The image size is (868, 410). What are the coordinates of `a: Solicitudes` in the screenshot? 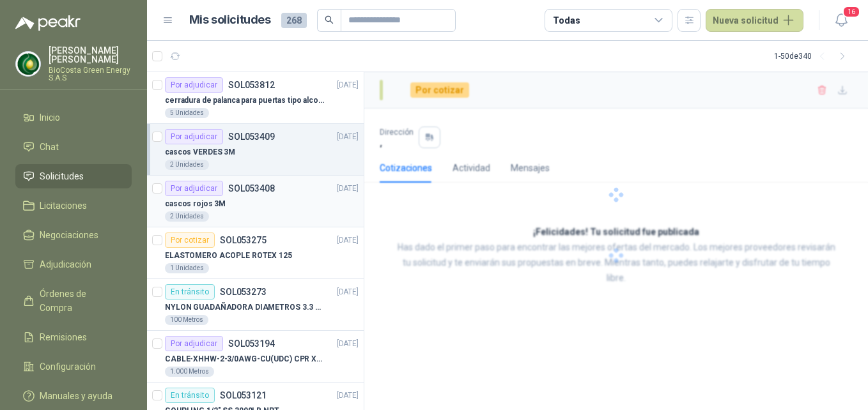 It's located at (73, 176).